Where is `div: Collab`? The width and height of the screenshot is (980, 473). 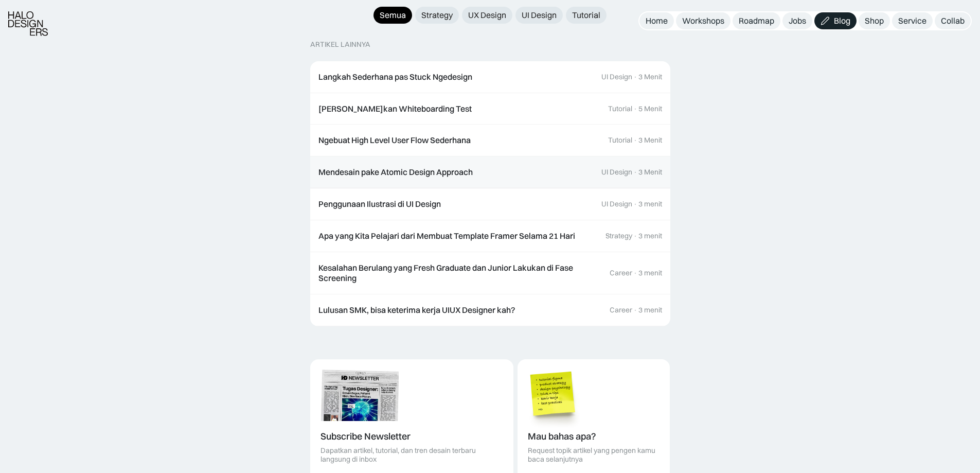
div: Collab is located at coordinates (953, 21).